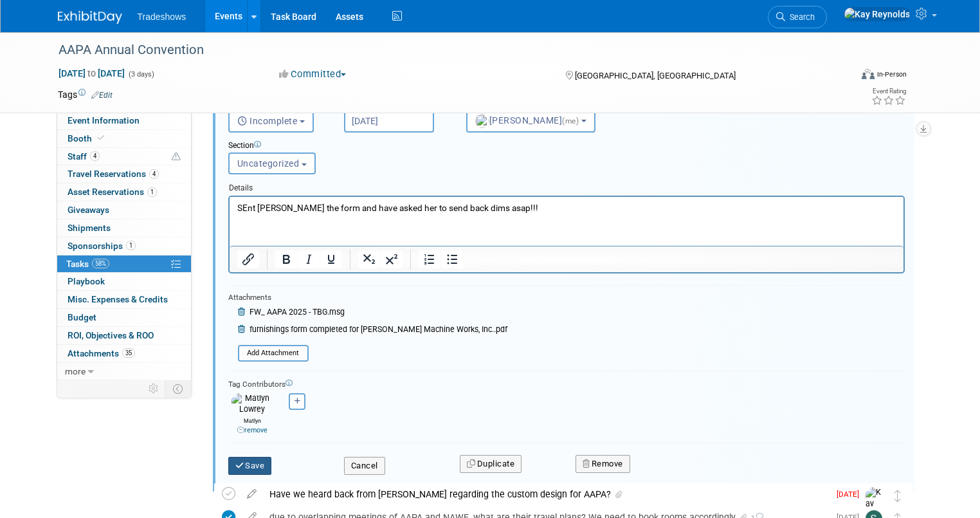  Describe the element at coordinates (102, 246) in the screenshot. I see `span: Sponsorships` at that location.